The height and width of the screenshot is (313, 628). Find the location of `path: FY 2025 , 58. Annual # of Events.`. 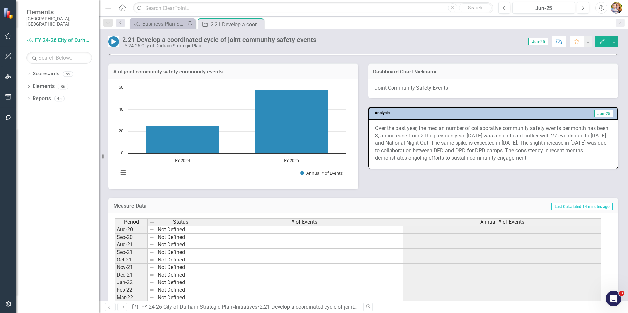

path: FY 2025 , 58. Annual # of Events. is located at coordinates (292, 122).